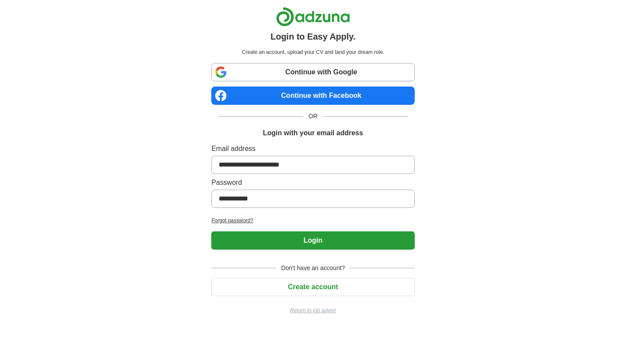  I want to click on label: Password, so click(313, 183).